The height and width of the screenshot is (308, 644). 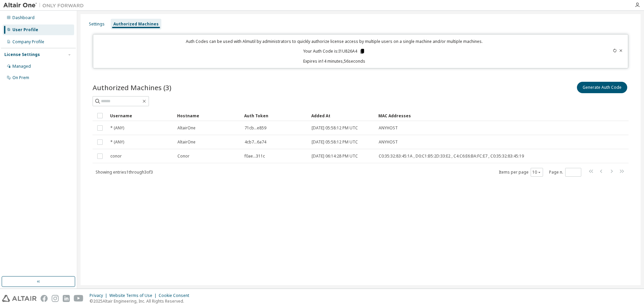 I want to click on div: Username, so click(x=141, y=116).